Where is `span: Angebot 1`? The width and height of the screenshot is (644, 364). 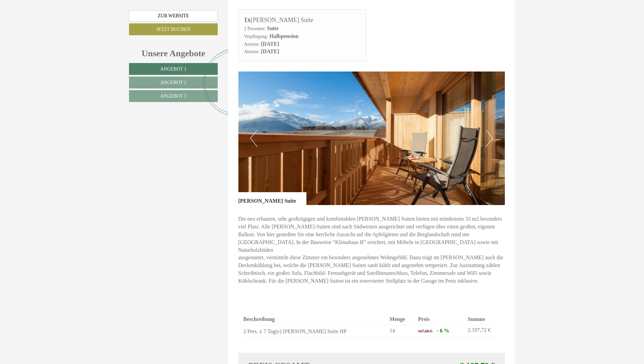
span: Angebot 1 is located at coordinates (173, 69).